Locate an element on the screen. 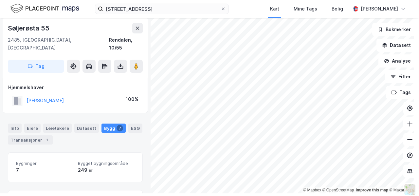 This screenshot has width=419, height=196. img: logo.f888ab2527a4732fd821a326f86c7f29.svg is located at coordinates (45, 9).